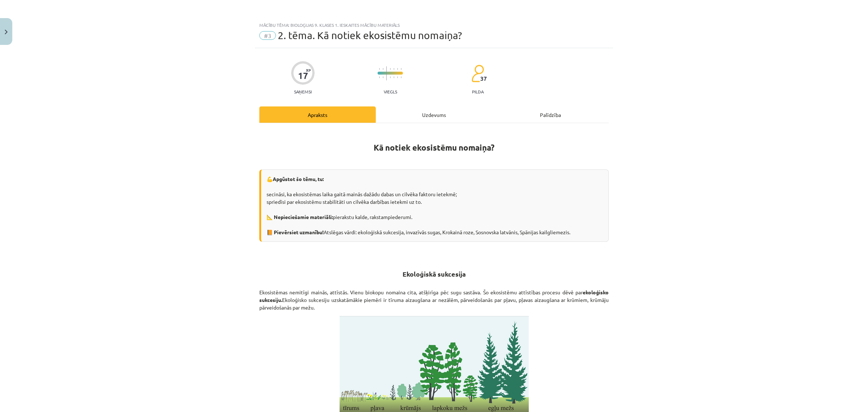 The height and width of the screenshot is (412, 868). What do you see at coordinates (298, 179) in the screenshot?
I see `strong: Apgūstot šo tēmu, tu:` at bounding box center [298, 179].